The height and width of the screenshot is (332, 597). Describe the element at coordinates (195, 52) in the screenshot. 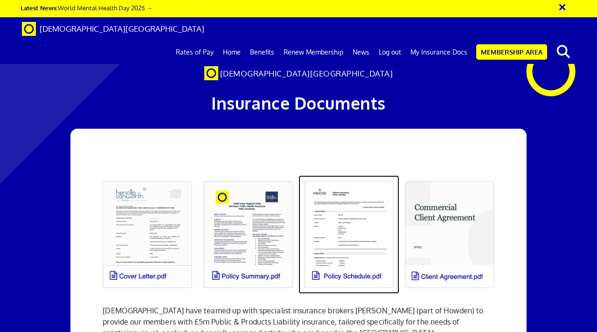

I see `a: Rates of Pay` at that location.